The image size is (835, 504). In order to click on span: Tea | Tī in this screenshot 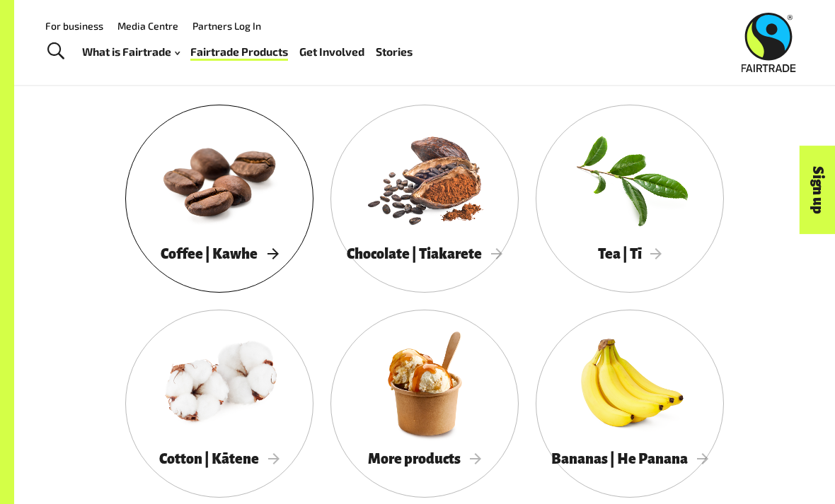, I will do `click(630, 253)`.